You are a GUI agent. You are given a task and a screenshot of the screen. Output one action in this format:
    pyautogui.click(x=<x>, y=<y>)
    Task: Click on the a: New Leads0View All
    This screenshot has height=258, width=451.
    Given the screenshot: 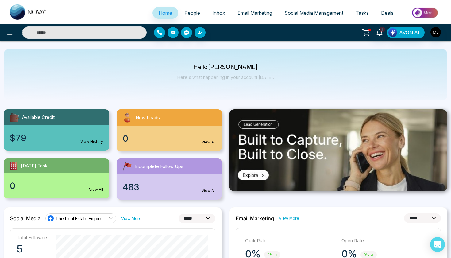 What is the action you would take?
    pyautogui.click(x=169, y=130)
    